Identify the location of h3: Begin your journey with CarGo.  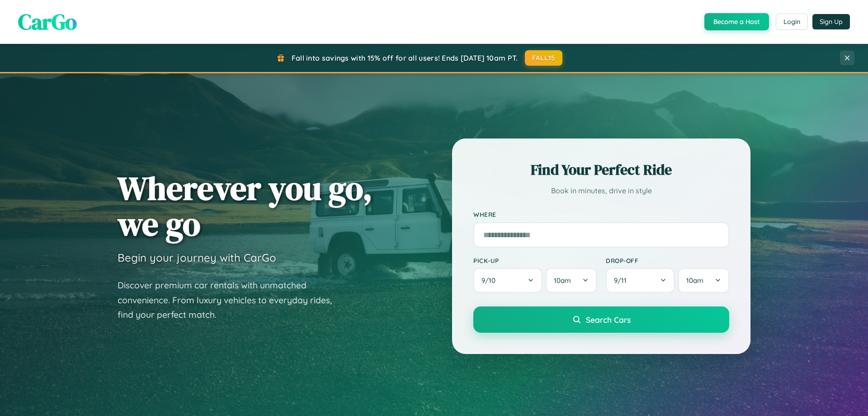
(197, 257).